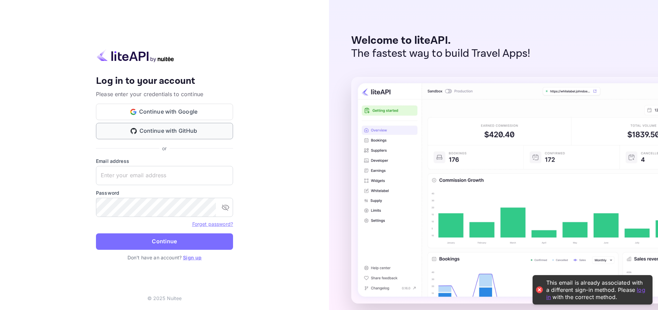 This screenshot has height=310, width=658. Describe the element at coordinates (164, 131) in the screenshot. I see `button: Continue with GitHub` at that location.